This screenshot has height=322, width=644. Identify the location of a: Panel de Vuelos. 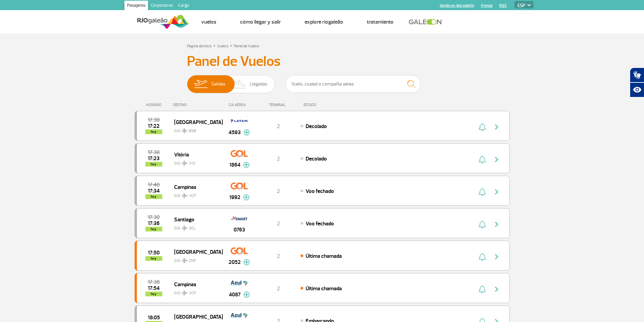
(246, 46).